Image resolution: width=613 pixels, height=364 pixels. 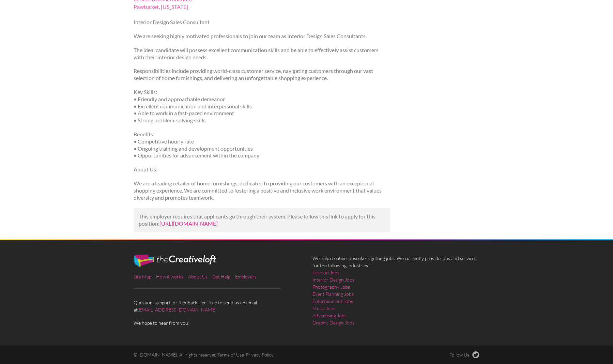 I want to click on p: Key Skills: • Friendly and approachable demeanor • Excellent communication and interpersonal skil..., so click(x=262, y=106).